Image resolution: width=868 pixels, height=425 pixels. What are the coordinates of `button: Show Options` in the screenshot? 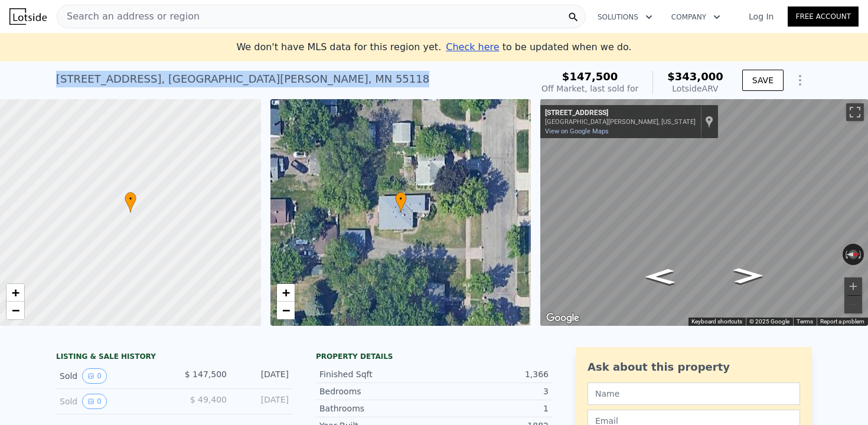 It's located at (800, 80).